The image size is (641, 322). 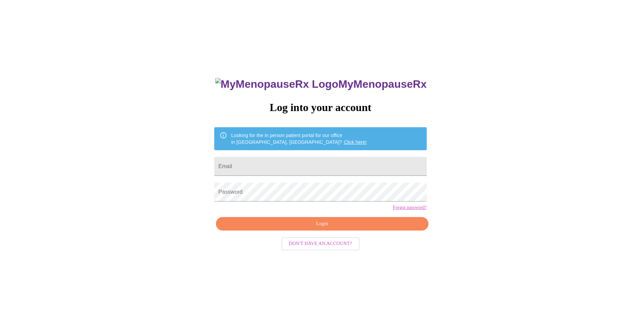 What do you see at coordinates (320, 243) in the screenshot?
I see `a: Don't have an account?` at bounding box center [320, 243].